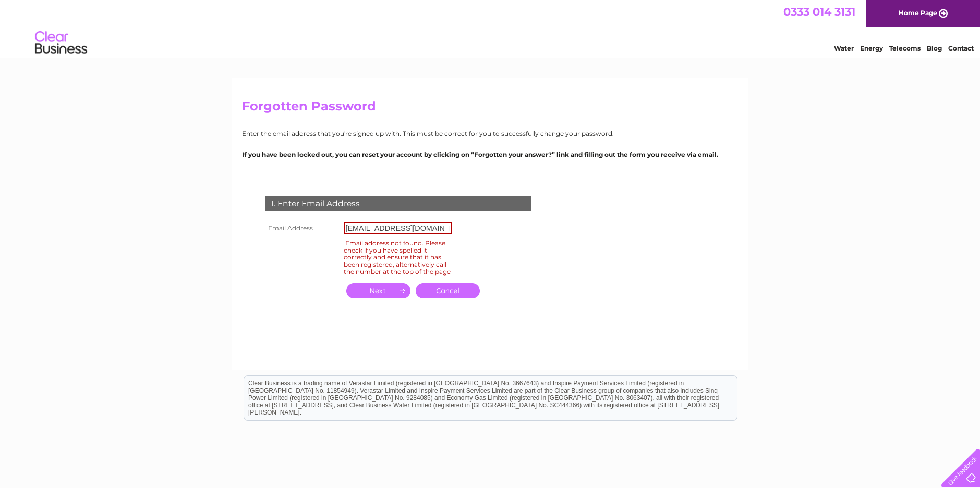 The height and width of the screenshot is (488, 980). I want to click on a: Energy, so click(872, 48).